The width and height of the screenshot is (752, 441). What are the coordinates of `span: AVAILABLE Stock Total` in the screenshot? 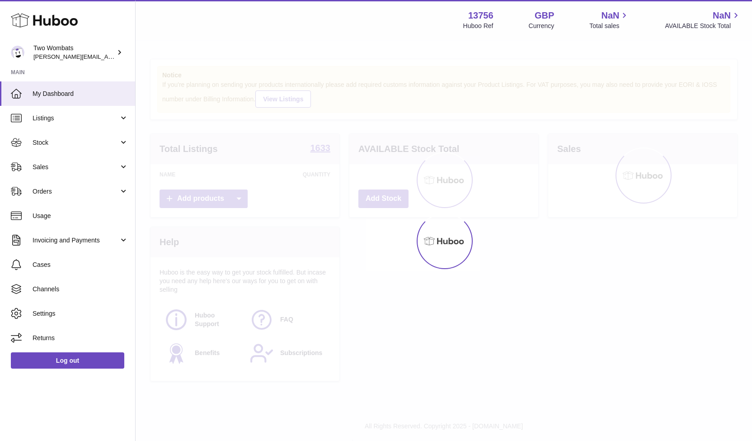 It's located at (703, 26).